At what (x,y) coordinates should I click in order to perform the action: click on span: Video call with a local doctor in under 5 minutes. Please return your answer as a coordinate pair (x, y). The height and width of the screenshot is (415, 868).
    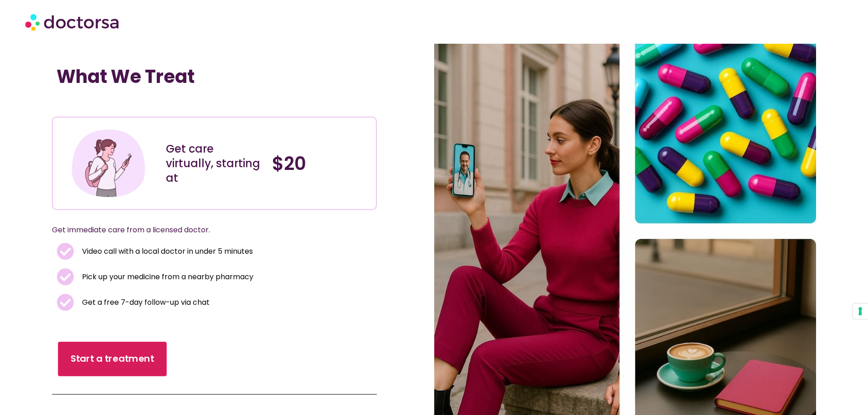
    Looking at the image, I should click on (166, 251).